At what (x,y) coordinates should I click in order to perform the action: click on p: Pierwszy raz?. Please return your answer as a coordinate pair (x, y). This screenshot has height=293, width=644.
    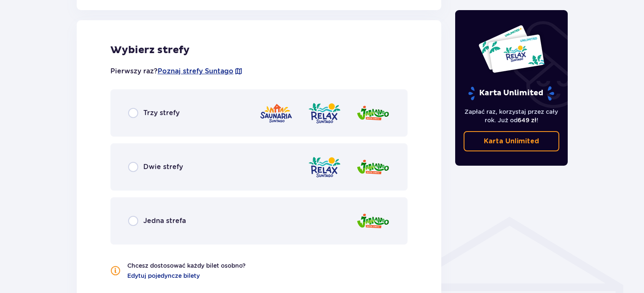
    Looking at the image, I should click on (177, 71).